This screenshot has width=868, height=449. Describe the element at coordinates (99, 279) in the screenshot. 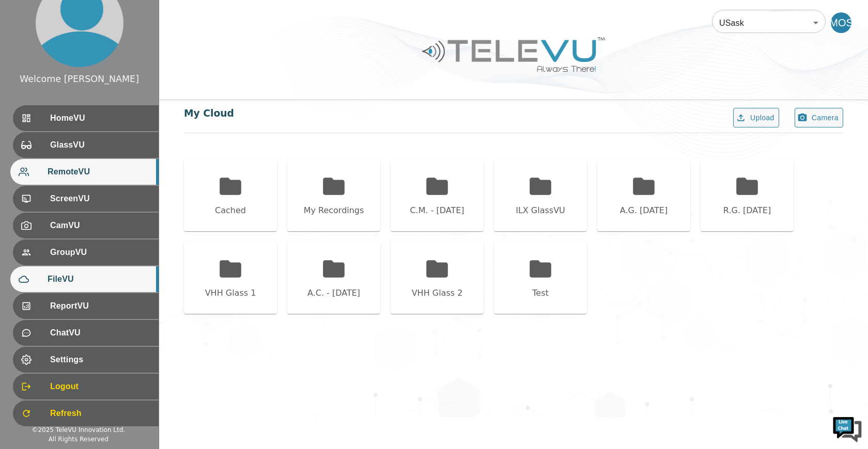

I see `span: FileVU` at that location.